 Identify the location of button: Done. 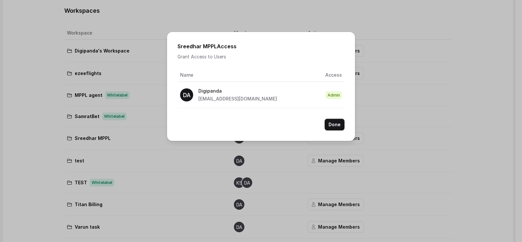
(335, 125).